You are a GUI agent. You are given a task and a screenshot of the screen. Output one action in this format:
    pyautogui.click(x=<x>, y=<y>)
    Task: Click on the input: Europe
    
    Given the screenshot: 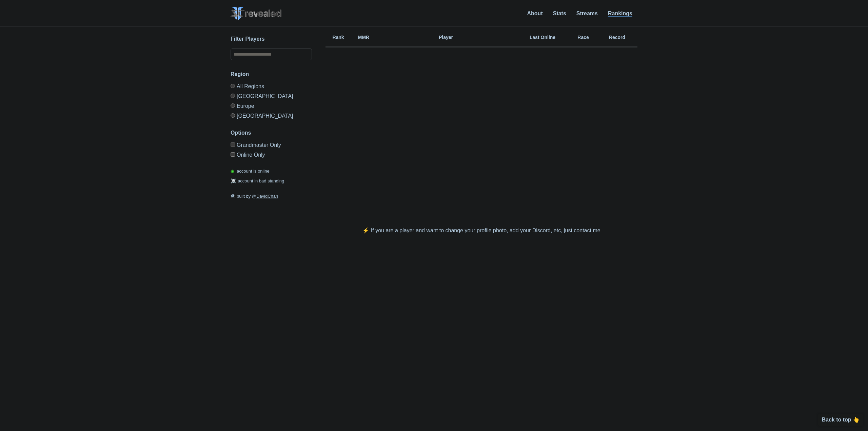 What is the action you would take?
    pyautogui.click(x=233, y=106)
    